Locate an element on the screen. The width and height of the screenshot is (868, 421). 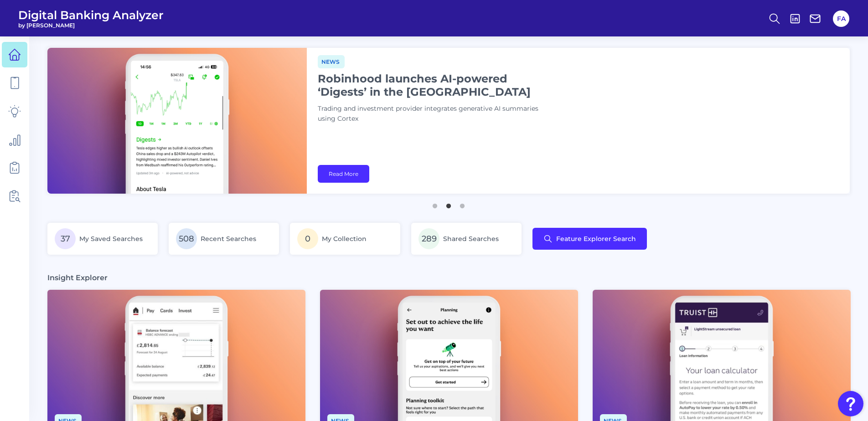
span: Shared Searches is located at coordinates (471, 239).